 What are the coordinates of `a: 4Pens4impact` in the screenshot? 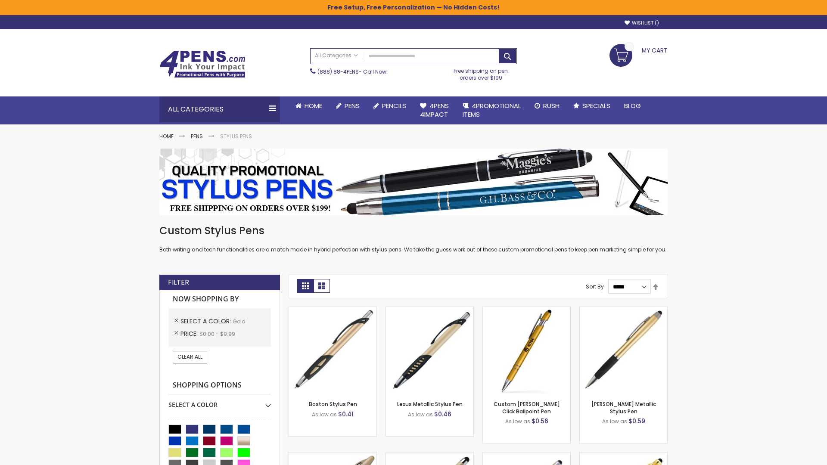 It's located at (434, 110).